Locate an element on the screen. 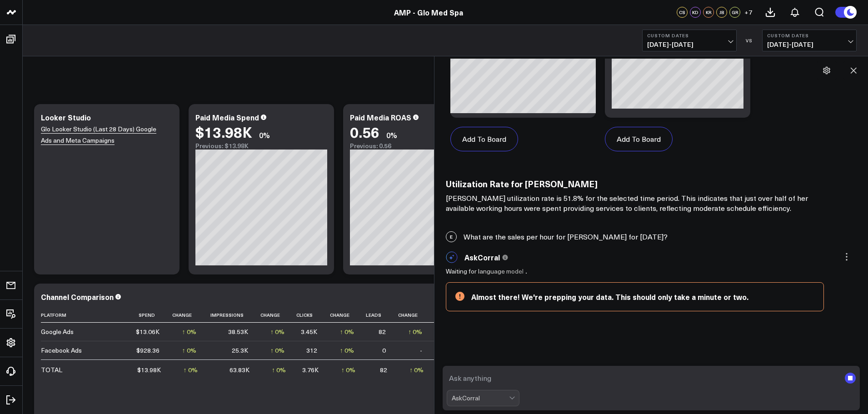 The width and height of the screenshot is (868, 414). th: Impressions is located at coordinates (231, 315).